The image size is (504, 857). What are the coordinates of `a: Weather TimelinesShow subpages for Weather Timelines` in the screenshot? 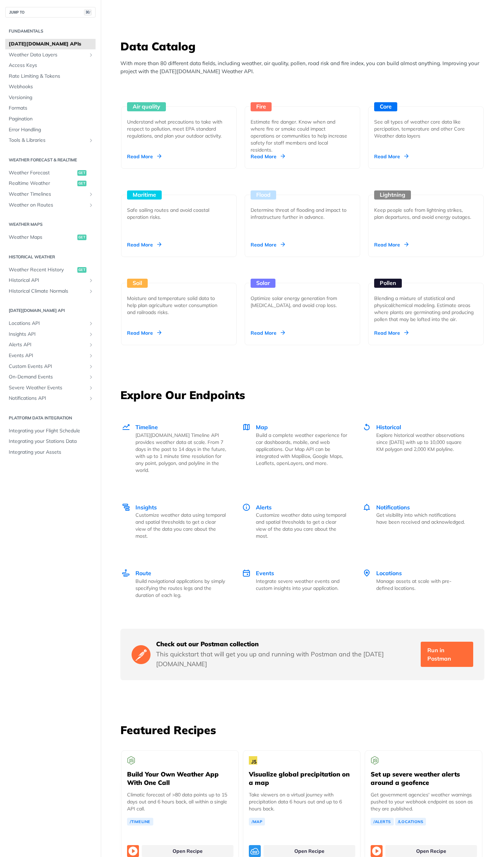 It's located at (51, 194).